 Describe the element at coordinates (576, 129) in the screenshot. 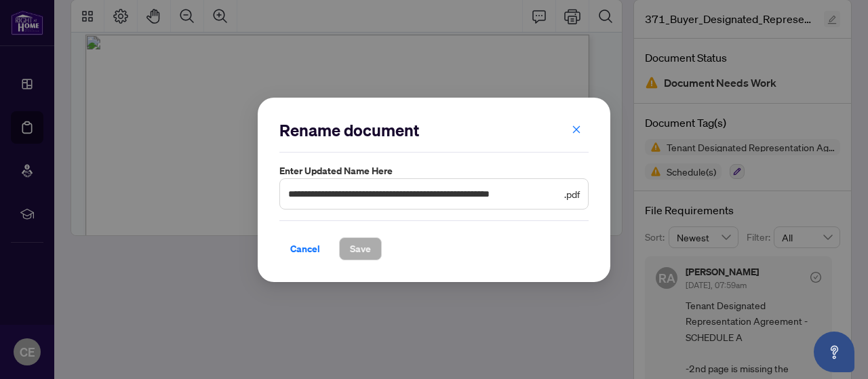

I see `span: close` at that location.